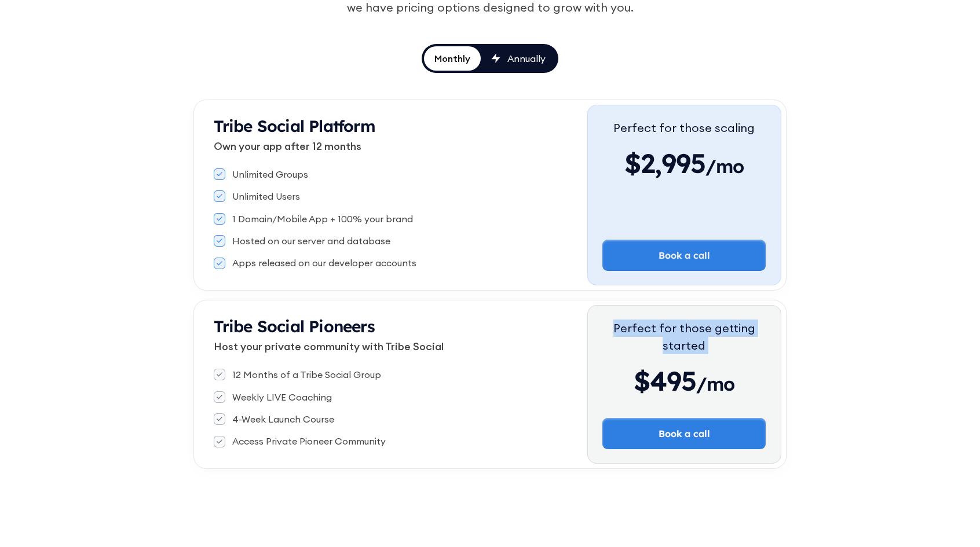  What do you see at coordinates (684, 128) in the screenshot?
I see `div: Perfect for those scaling` at bounding box center [684, 128].